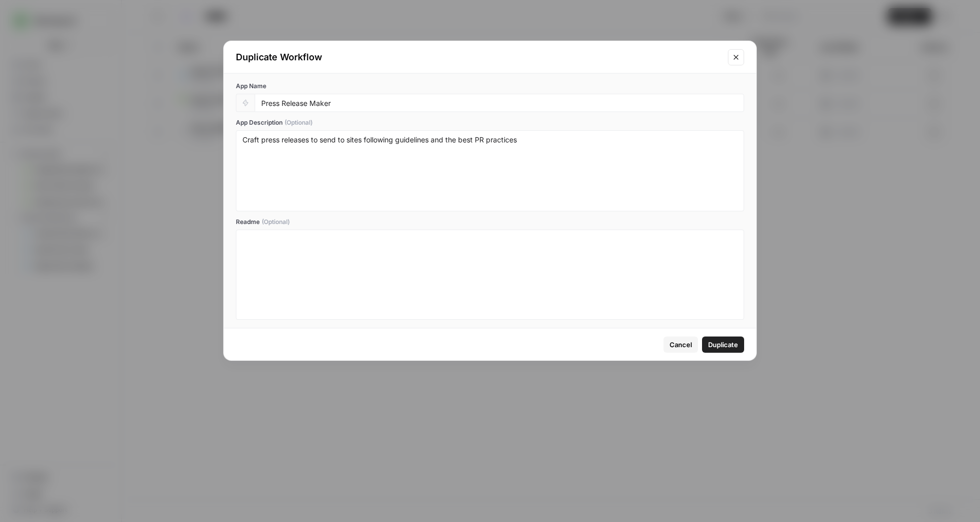 The image size is (980, 522). What do you see at coordinates (722, 344) in the screenshot?
I see `span: Duplicate` at bounding box center [722, 344].